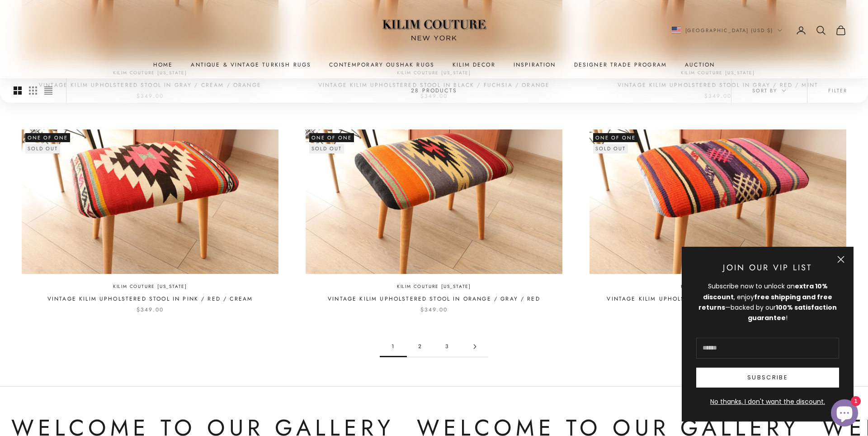 This screenshot has width=868, height=436. What do you see at coordinates (393, 346) in the screenshot?
I see `span: 1` at bounding box center [393, 346].